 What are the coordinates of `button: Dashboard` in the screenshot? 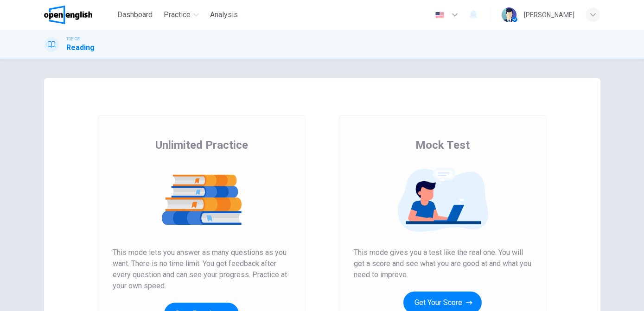 It's located at (135, 15).